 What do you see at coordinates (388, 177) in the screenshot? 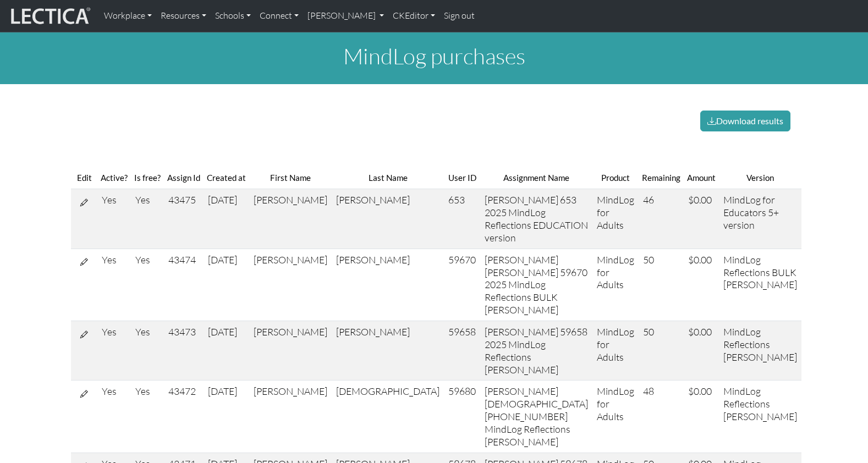
I see `th: Last Name` at bounding box center [388, 177].